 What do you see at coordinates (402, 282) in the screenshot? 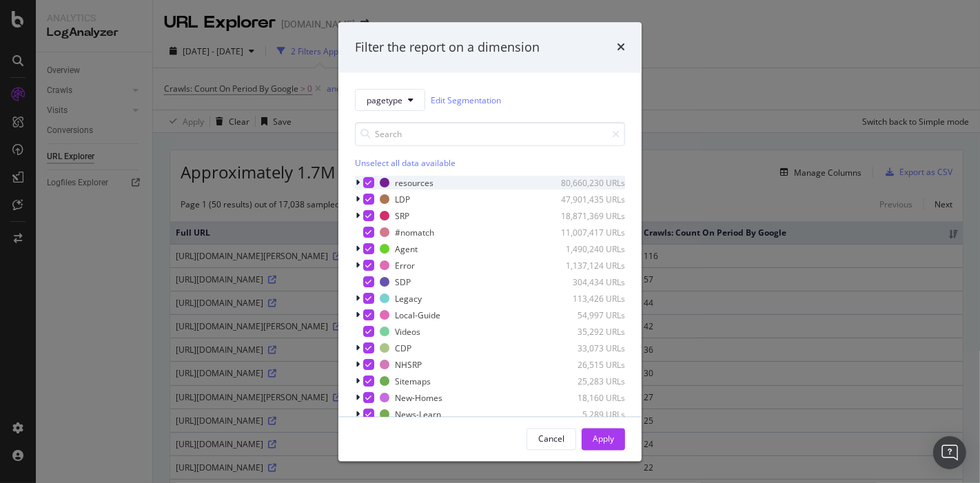
I see `div: SDP` at bounding box center [402, 282].